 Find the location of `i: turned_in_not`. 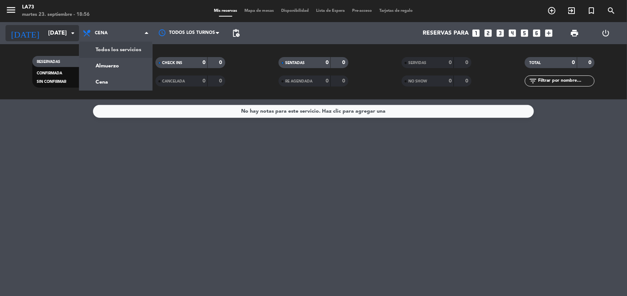

i: turned_in_not is located at coordinates (592, 11).